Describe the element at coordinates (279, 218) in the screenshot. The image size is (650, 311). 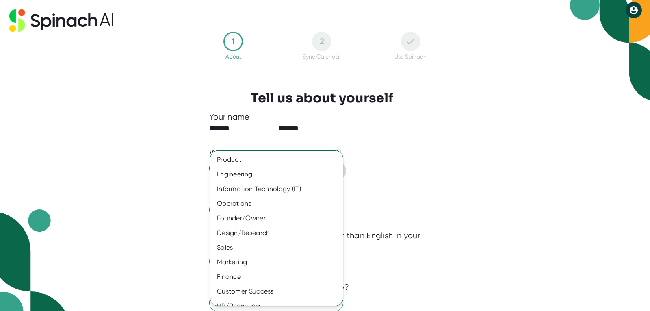
I see `div: Founder/Owner` at that location.